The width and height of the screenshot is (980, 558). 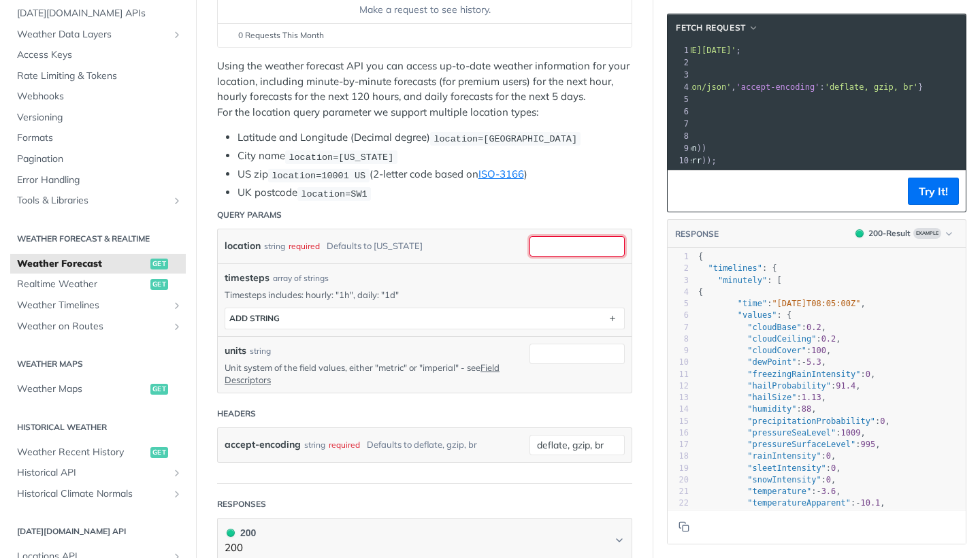 What do you see at coordinates (99, 96) in the screenshot?
I see `span: Webhooks` at bounding box center [99, 96].